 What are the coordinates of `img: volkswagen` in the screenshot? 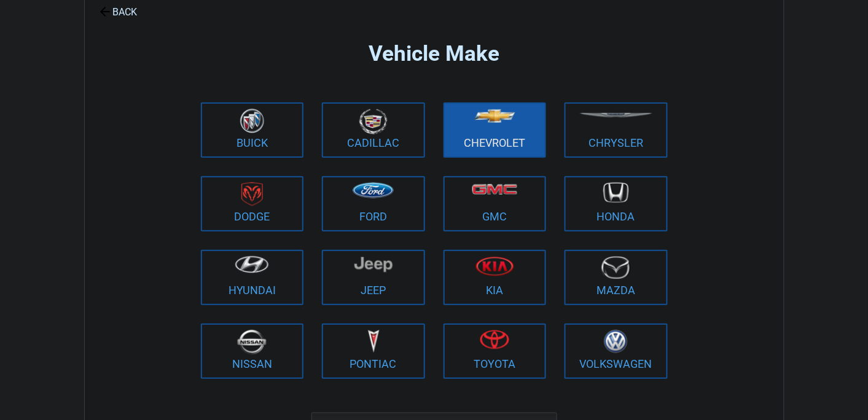 It's located at (616, 342).